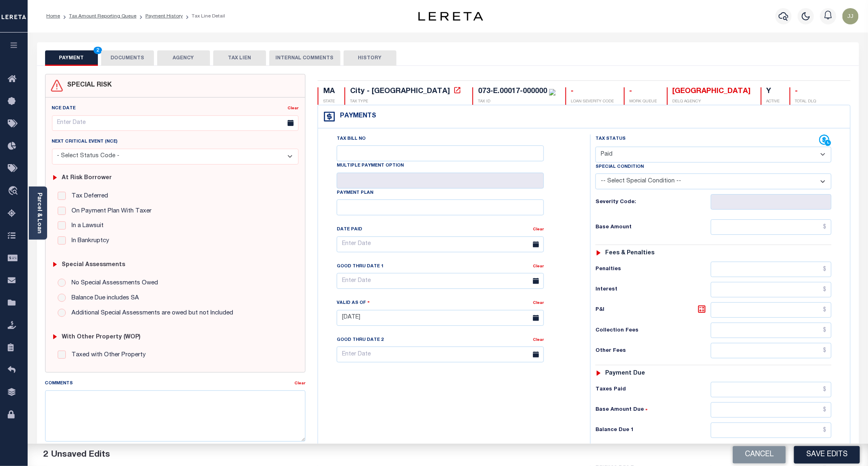 The image size is (868, 466). I want to click on label: Good Thru Date 1, so click(360, 267).